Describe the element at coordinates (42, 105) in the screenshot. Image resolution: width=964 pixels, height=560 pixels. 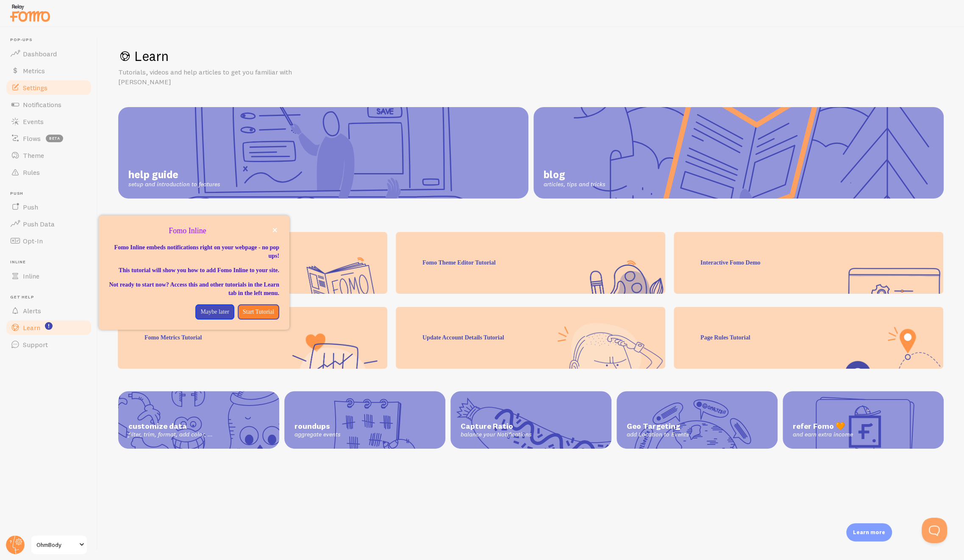
I see `span: Notifications` at that location.